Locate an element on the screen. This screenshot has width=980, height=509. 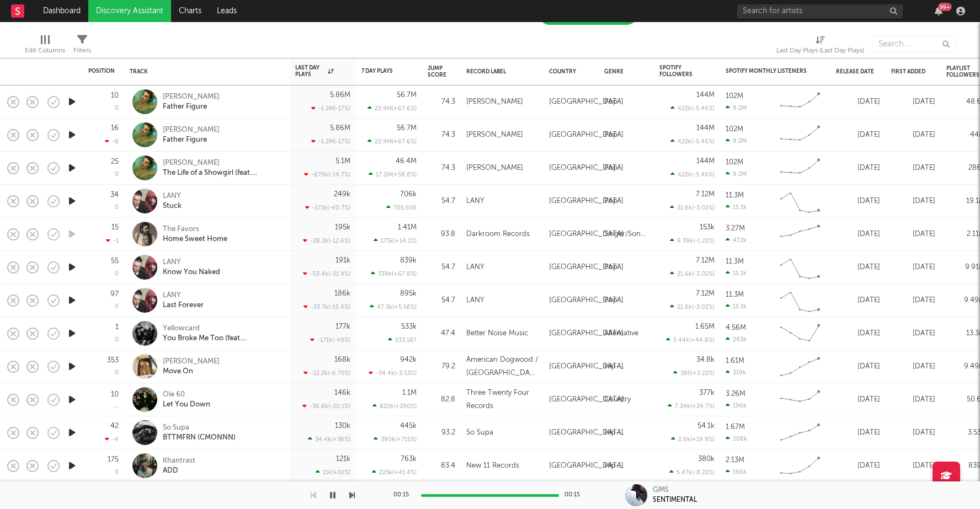
div: 9.39k ( -1.22 % ) is located at coordinates (692, 240).